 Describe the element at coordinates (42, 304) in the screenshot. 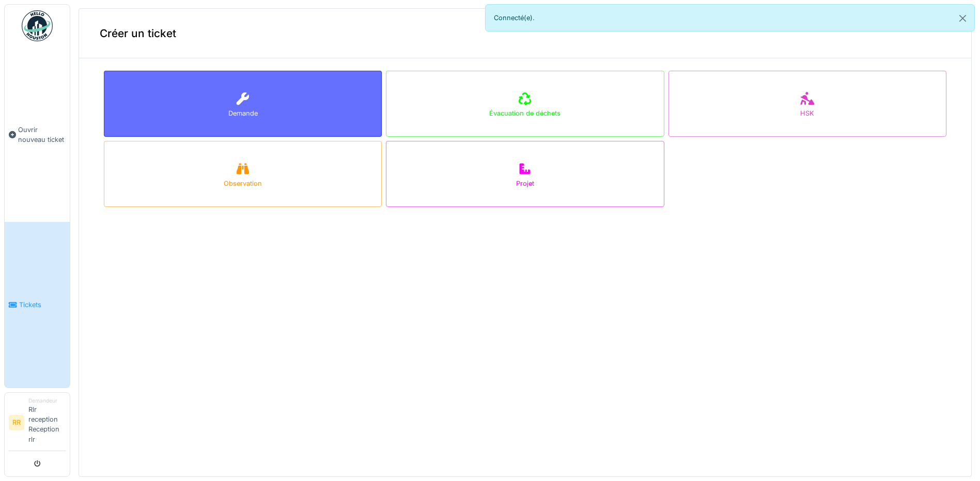

I see `span: Tickets` at that location.